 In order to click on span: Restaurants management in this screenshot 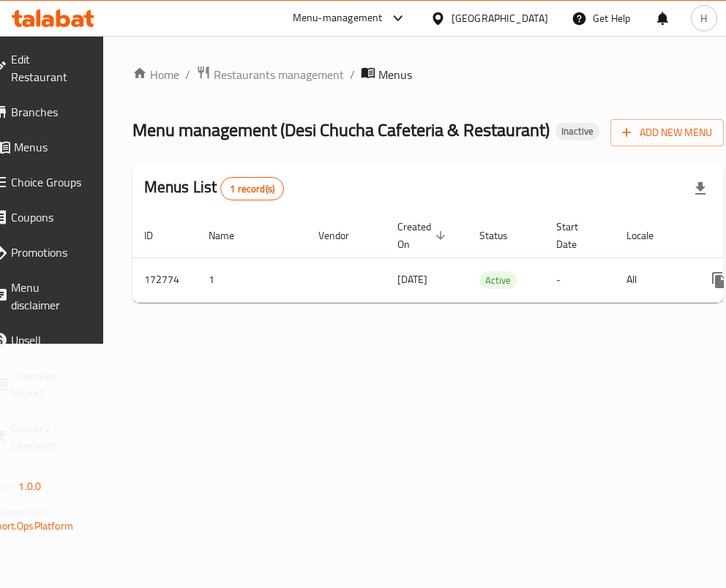, I will do `click(279, 74)`.